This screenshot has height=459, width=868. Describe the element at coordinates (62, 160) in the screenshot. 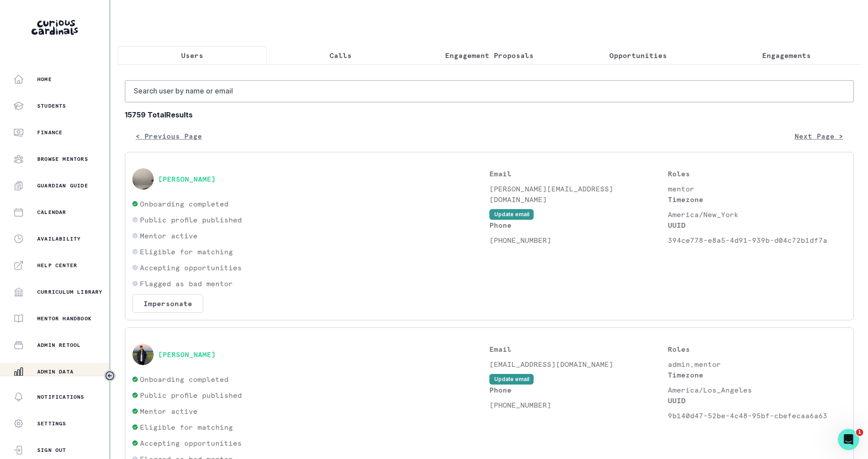

I see `p: Browse Mentors` at that location.